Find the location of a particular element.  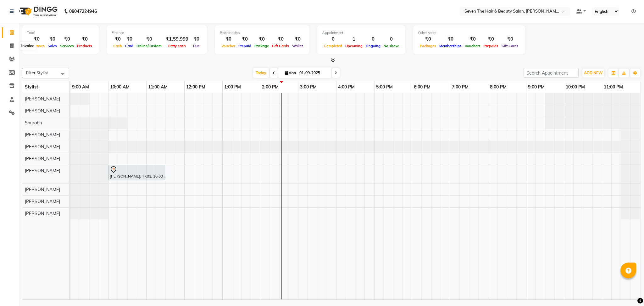

span: Upcoming is located at coordinates (354, 46).